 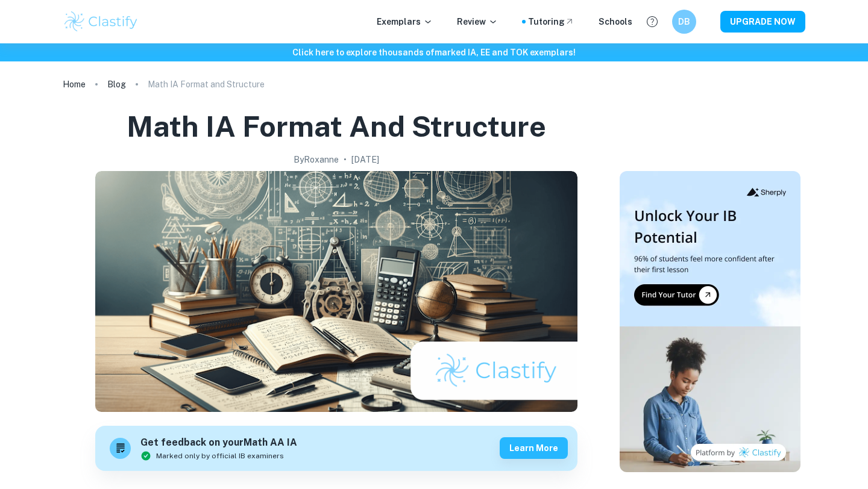 What do you see at coordinates (551, 22) in the screenshot?
I see `a: Tutoring` at bounding box center [551, 22].